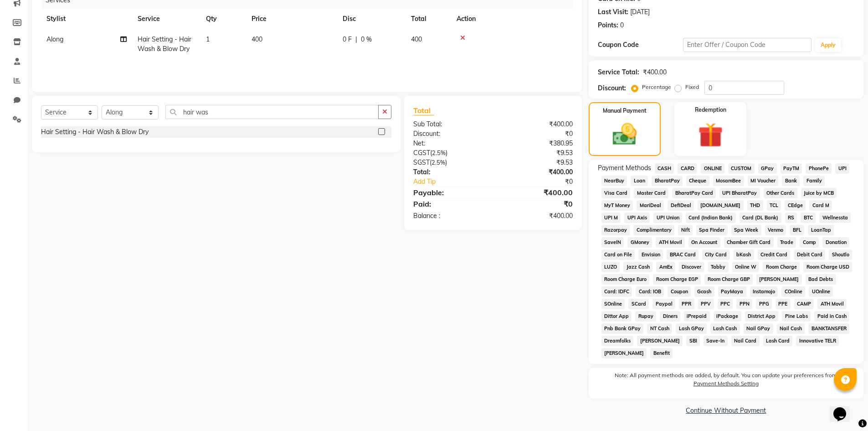 This screenshot has height=431, width=868. Describe the element at coordinates (626, 279) in the screenshot. I see `span: Room Charge Euro` at that location.